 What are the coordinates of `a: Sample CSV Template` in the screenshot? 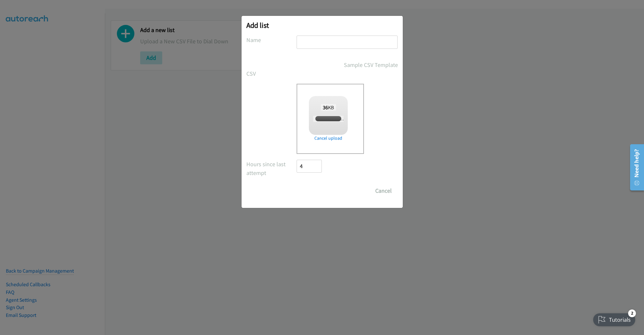 It's located at (370, 65).